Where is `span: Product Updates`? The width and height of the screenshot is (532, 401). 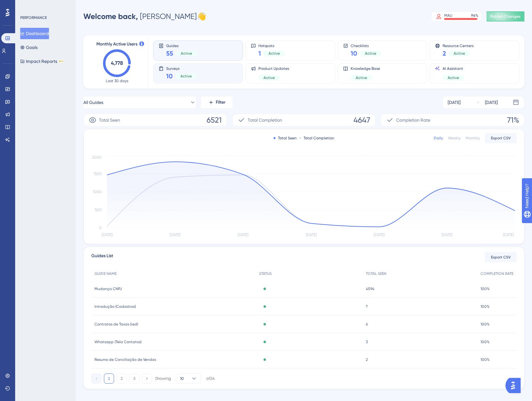
span: Product Updates is located at coordinates (274, 68).